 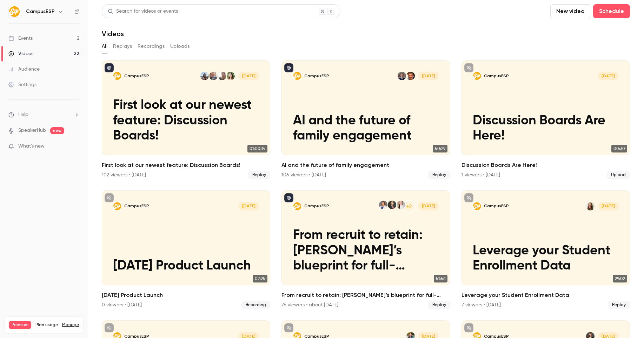 I want to click on img: September 2025 Product Launch, so click(x=118, y=206).